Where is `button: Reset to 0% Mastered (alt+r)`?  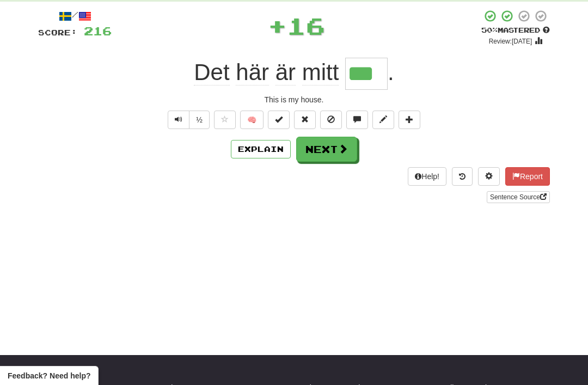
button: Reset to 0% Mastered (alt+r) is located at coordinates (305, 120).